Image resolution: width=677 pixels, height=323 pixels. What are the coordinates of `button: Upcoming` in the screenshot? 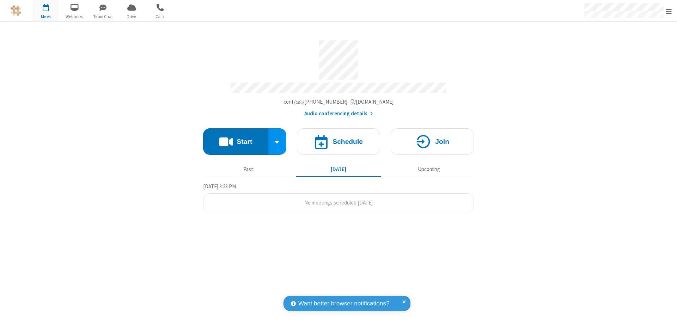 It's located at (429, 169).